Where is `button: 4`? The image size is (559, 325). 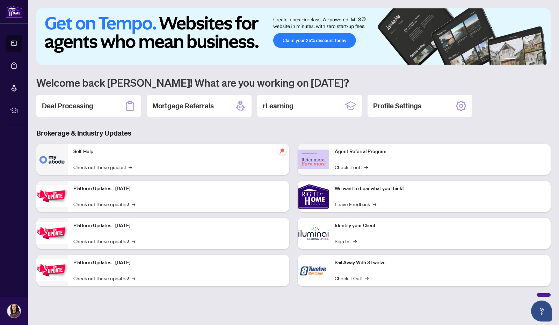 button: 4 is located at coordinates (531, 59).